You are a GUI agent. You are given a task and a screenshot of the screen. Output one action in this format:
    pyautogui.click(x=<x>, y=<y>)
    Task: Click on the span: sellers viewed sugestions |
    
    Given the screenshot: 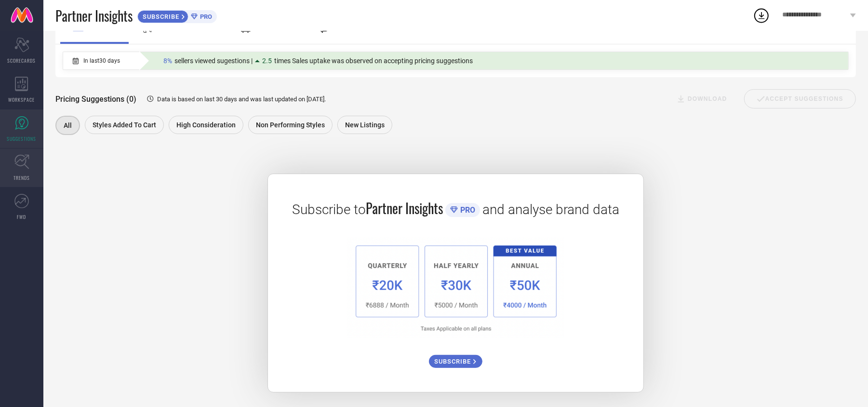 What is the action you would take?
    pyautogui.click(x=214, y=60)
    